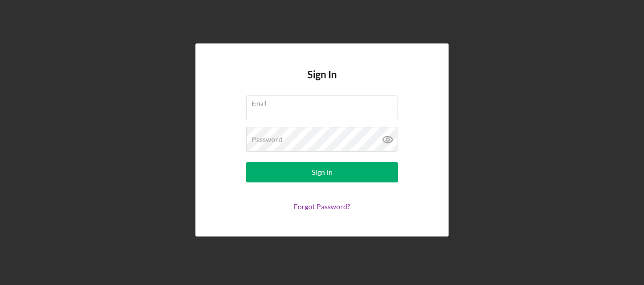 The width and height of the screenshot is (644, 285). What do you see at coordinates (322, 82) in the screenshot?
I see `h4: Sign In` at bounding box center [322, 82].